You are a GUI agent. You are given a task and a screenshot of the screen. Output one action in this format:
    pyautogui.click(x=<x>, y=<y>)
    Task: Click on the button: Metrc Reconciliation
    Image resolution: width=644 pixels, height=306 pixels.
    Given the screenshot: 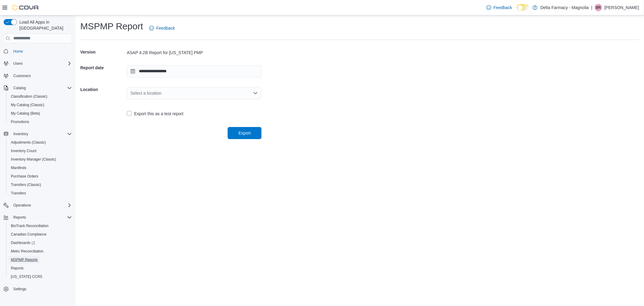 What is the action you would take?
    pyautogui.click(x=40, y=251)
    